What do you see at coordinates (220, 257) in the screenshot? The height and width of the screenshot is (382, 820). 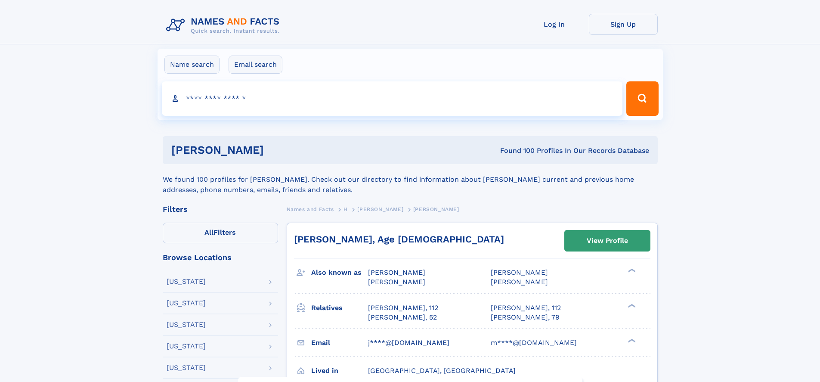 I see `div: Browse Locations` at bounding box center [220, 257].